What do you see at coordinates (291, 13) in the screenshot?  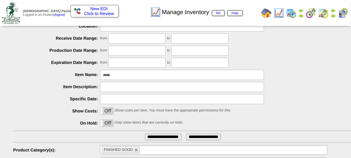 I see `img: calendarprod.gif` at bounding box center [291, 13].